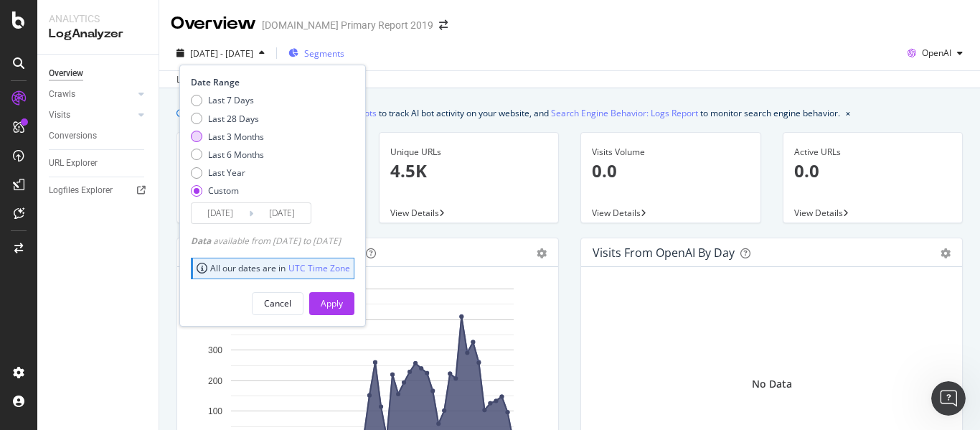 This screenshot has height=430, width=980. Describe the element at coordinates (60, 115) in the screenshot. I see `div: Visits` at that location.